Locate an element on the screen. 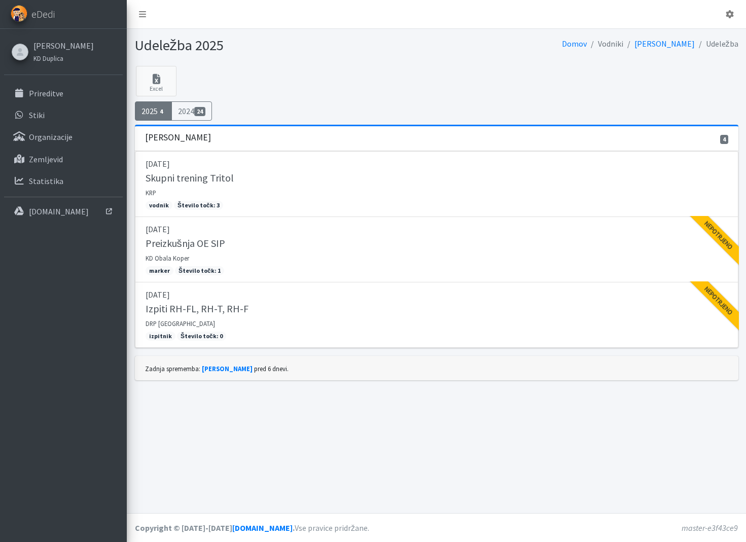  span: 24 is located at coordinates (200, 112).